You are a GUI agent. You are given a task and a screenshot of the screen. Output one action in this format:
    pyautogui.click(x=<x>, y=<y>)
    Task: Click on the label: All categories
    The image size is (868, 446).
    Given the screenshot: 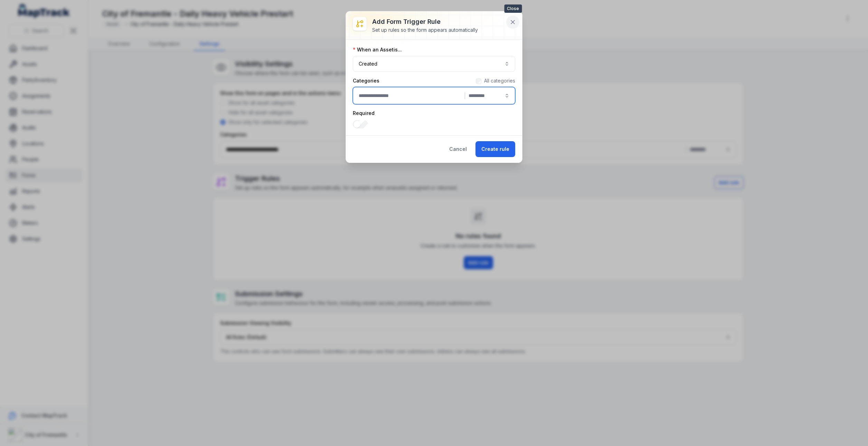 What is the action you would take?
    pyautogui.click(x=499, y=81)
    